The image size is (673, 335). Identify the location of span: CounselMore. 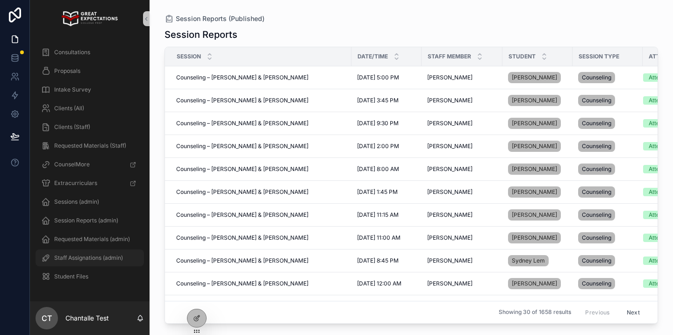
(72, 164).